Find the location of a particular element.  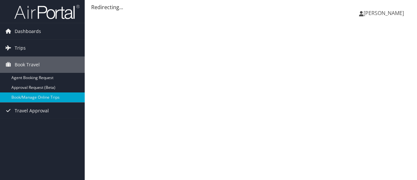

span: Dashboards is located at coordinates (28, 31).